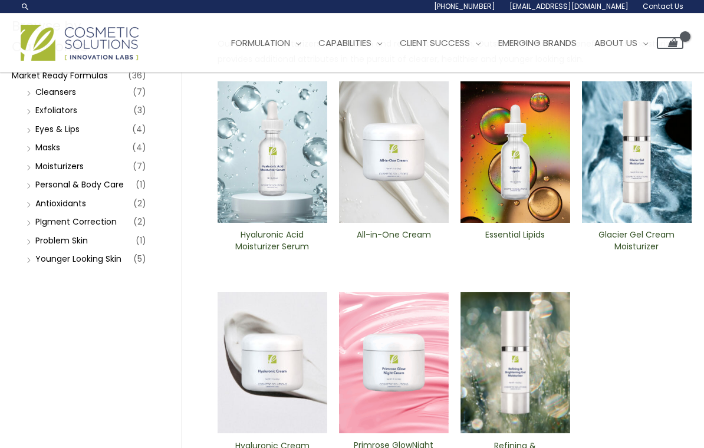 The height and width of the screenshot is (448, 704). Describe the element at coordinates (80, 42) in the screenshot. I see `img: Cosmetic Solutions Logo` at that location.